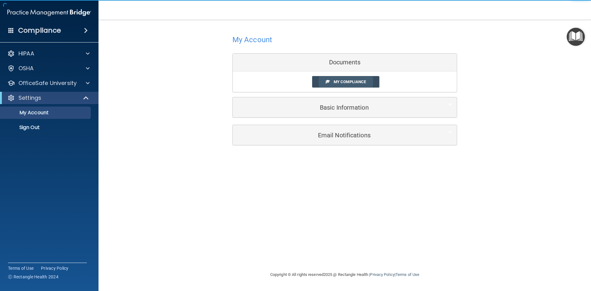  Describe the element at coordinates (575, 37) in the screenshot. I see `button: Open Resource Center` at that location.